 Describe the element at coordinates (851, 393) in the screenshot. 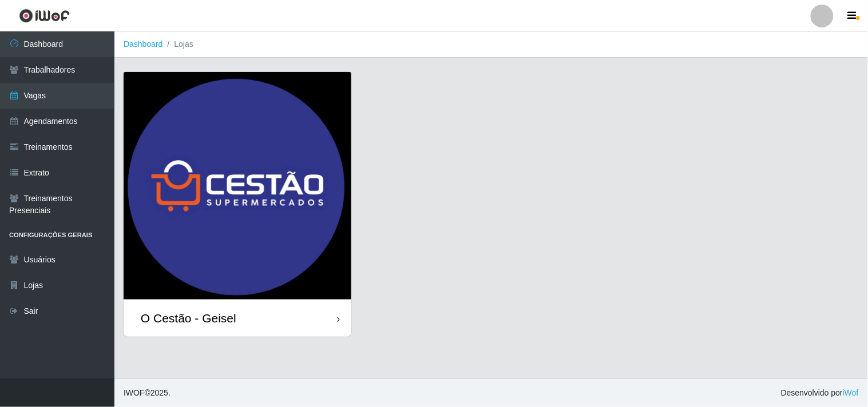

I see `a: iWof` at that location.